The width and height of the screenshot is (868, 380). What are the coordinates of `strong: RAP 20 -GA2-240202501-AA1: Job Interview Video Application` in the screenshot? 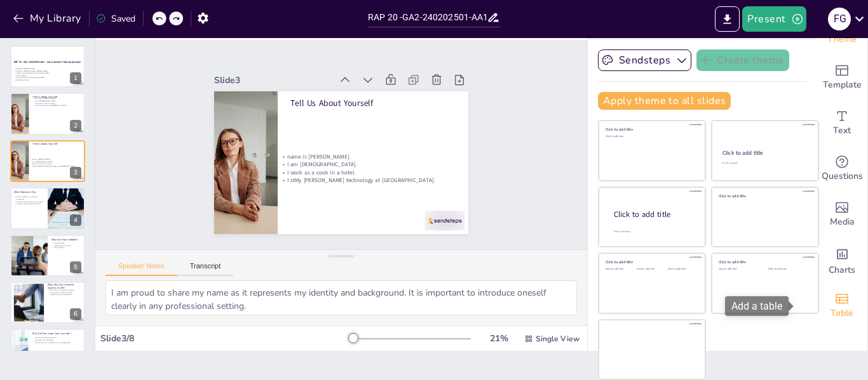 It's located at (48, 62).